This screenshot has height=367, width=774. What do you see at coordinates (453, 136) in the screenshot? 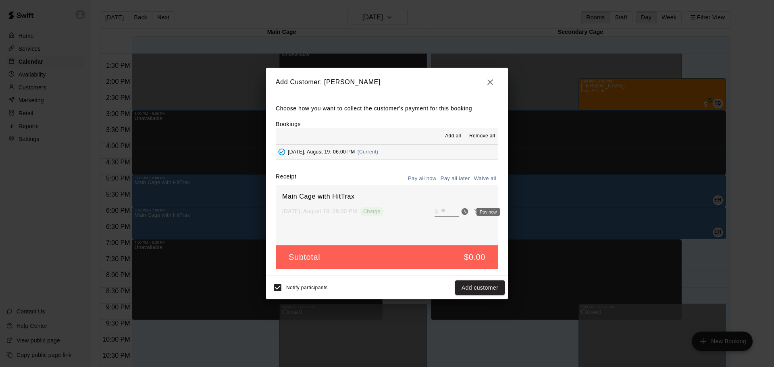
I see `button: Add all` at bounding box center [453, 136].